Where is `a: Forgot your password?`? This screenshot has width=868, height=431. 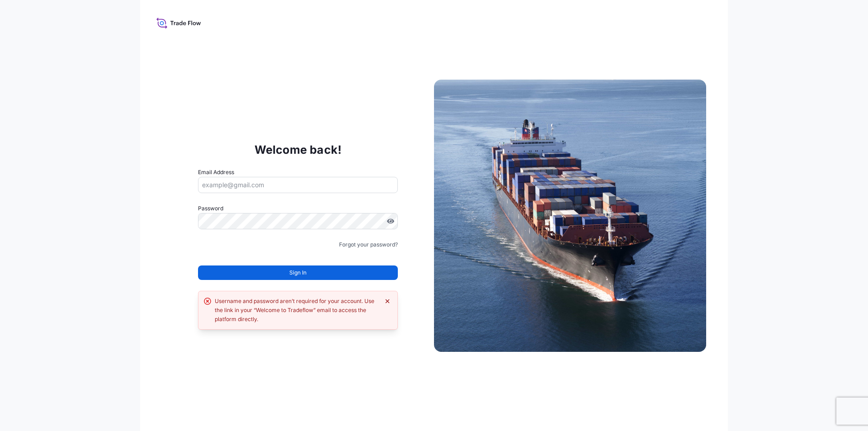 a: Forgot your password? is located at coordinates (368, 245).